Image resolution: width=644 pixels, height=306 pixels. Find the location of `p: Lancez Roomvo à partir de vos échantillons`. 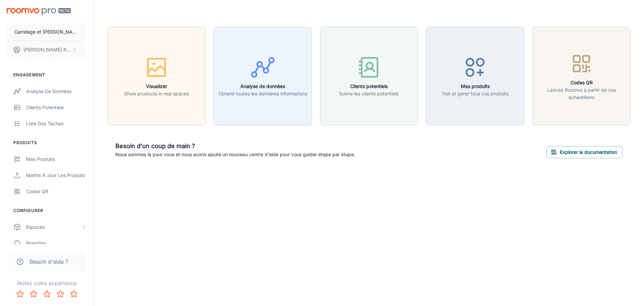

p: Lancez Roomvo à partir de vos échantillons is located at coordinates (581, 94).